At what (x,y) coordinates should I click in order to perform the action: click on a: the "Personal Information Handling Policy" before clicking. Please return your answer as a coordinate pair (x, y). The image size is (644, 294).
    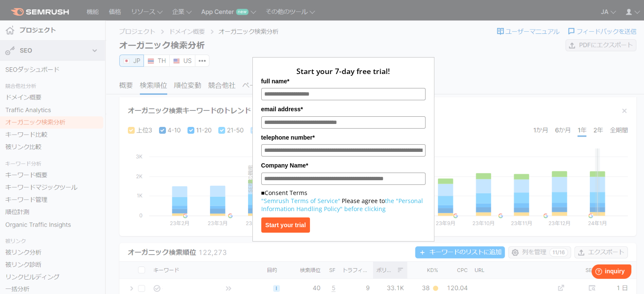
    Looking at the image, I should click on (342, 205).